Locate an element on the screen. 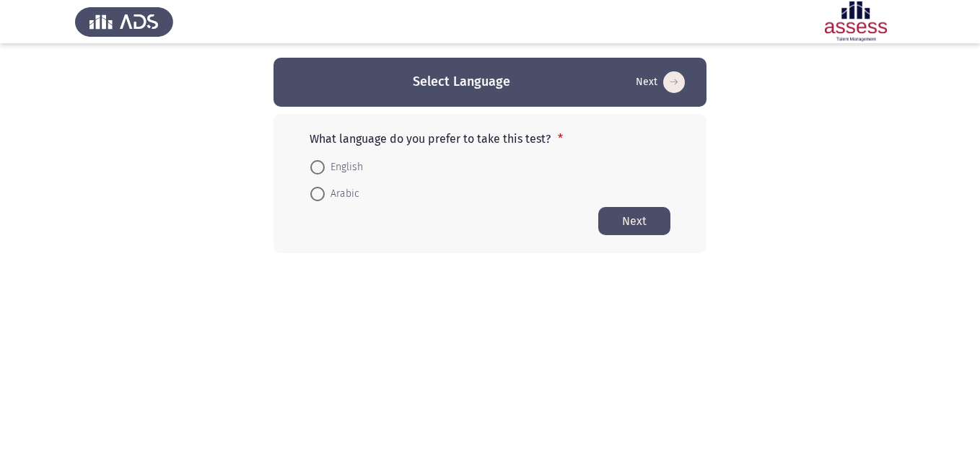  img: Assessment logo of ASSESS Employability - EBI is located at coordinates (855, 22).